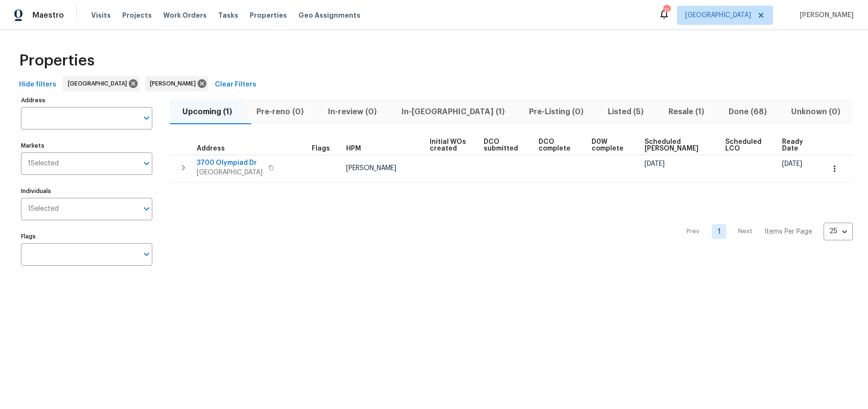 Image resolution: width=868 pixels, height=409 pixels. I want to click on span: DCO complete, so click(557, 145).